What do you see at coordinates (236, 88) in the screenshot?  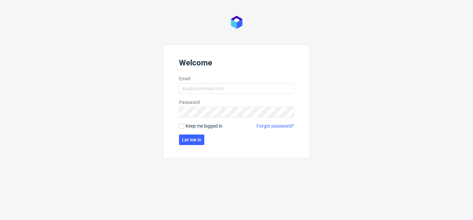 I see `input: you@youremail.com` at bounding box center [236, 88].